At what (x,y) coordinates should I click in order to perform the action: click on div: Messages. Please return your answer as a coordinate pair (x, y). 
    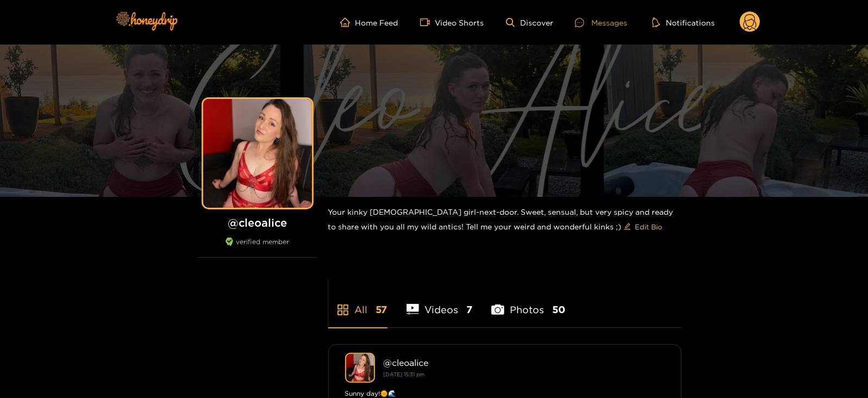
    Looking at the image, I should click on (601, 22).